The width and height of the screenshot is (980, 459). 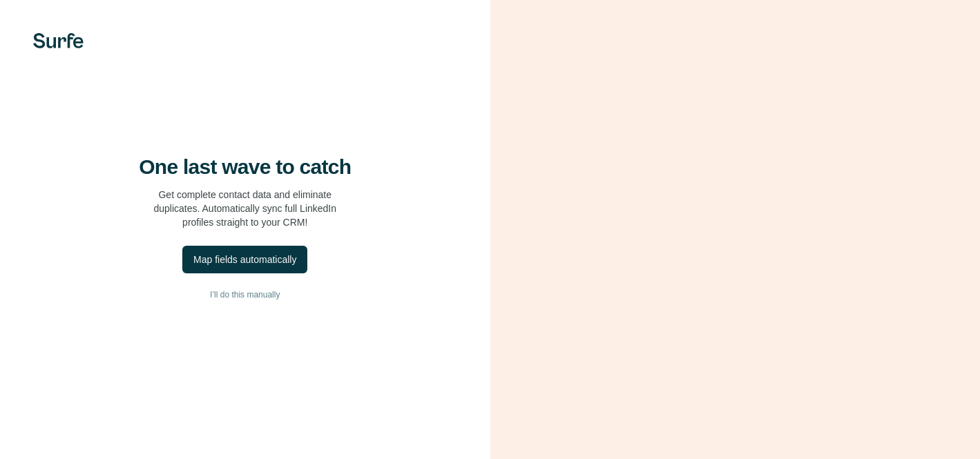 I want to click on h4: One last wave to catch, so click(x=244, y=167).